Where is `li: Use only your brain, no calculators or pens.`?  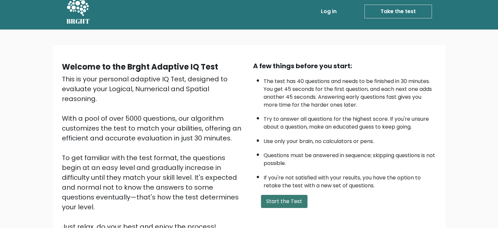 li: Use only your brain, no calculators or pens. is located at coordinates (350, 139).